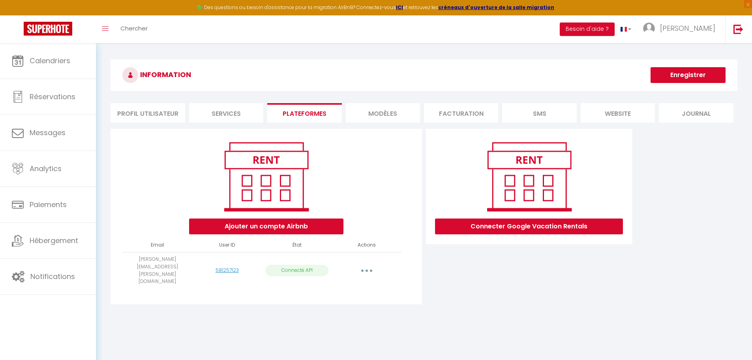 This screenshot has width=752, height=360. Describe the element at coordinates (529, 226) in the screenshot. I see `button: Connecter Google Vacation Rentals` at that location.